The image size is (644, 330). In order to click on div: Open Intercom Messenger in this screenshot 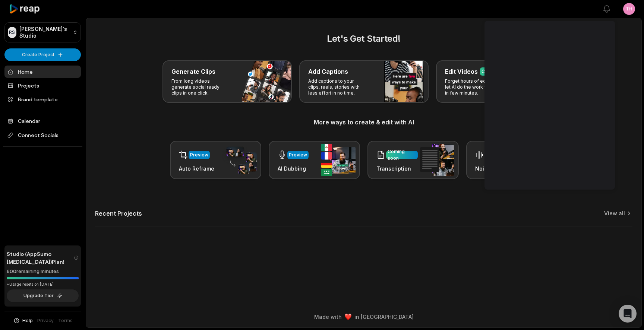, I will do `click(628, 314)`.